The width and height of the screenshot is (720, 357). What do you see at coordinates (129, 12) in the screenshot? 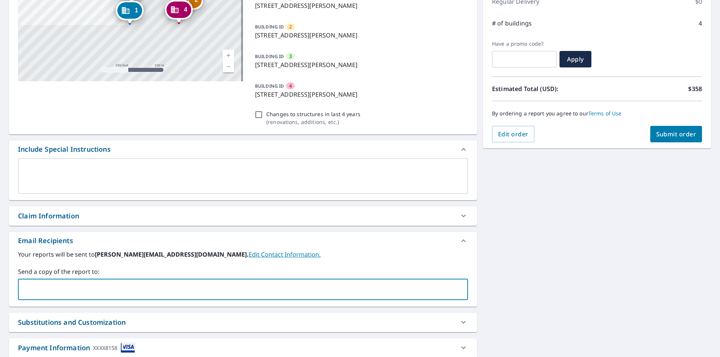
I see `div: Dropped pin, building 1, Commercial property, 4900 E Portofino Landings Blvd Fort Pierce, FL 34947` at bounding box center [129, 12].